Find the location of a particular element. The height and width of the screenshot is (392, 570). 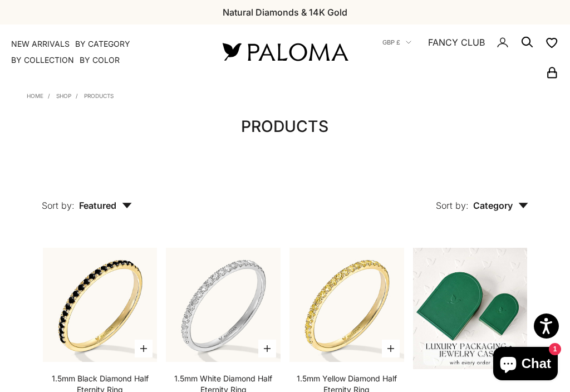

h1: Products is located at coordinates (285, 127).